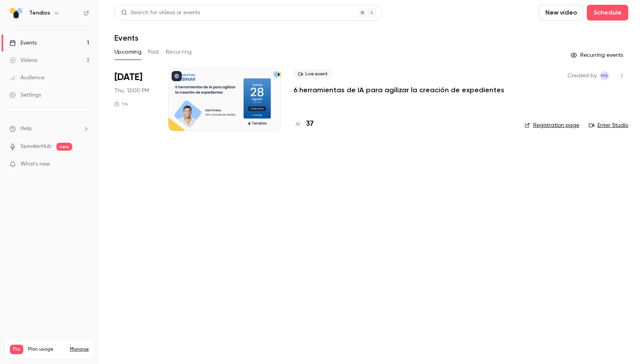  I want to click on div: Search for videos or events, so click(160, 13).